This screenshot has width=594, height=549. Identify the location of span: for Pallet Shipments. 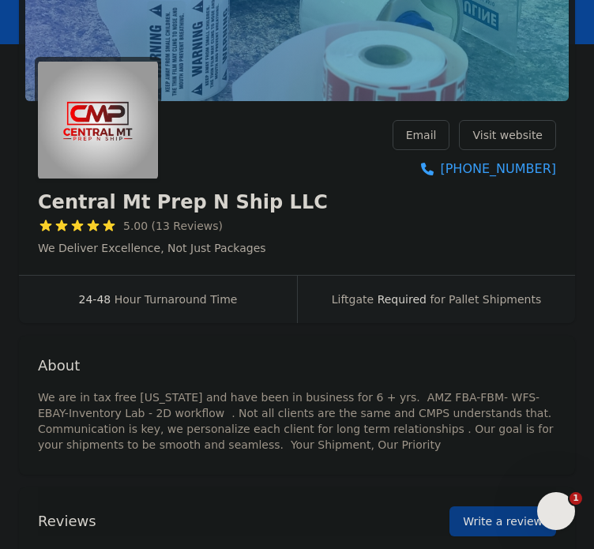
(485, 299).